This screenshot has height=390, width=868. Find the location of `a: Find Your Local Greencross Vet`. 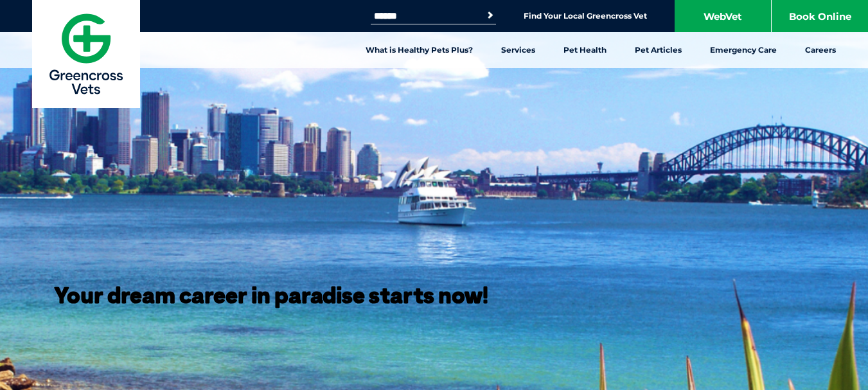

a: Find Your Local Greencross Vet is located at coordinates (585, 16).